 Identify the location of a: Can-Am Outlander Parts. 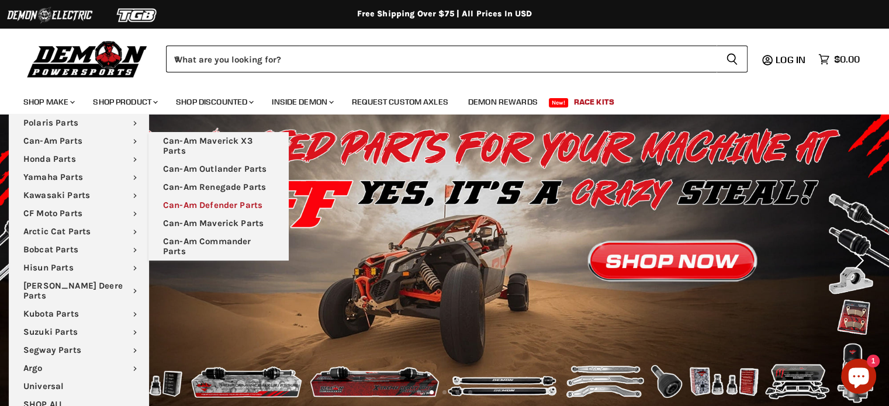
(219, 169).